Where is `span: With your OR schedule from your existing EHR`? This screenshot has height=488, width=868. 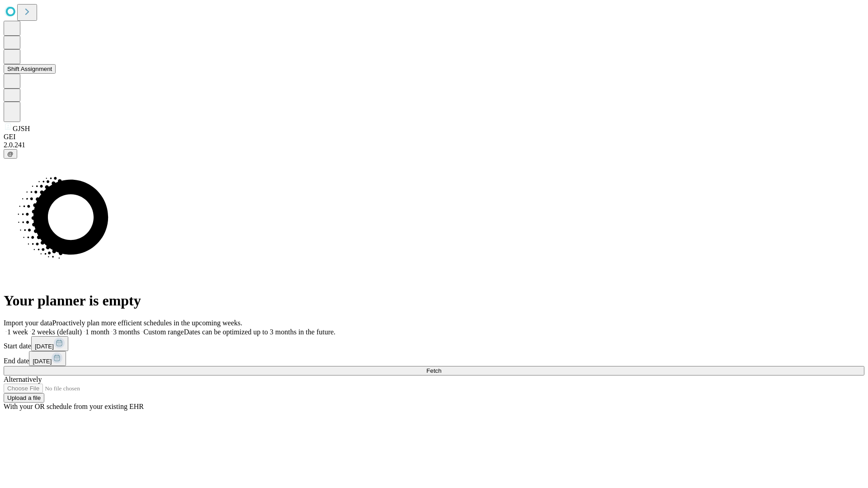 span: With your OR schedule from your existing EHR is located at coordinates (73, 406).